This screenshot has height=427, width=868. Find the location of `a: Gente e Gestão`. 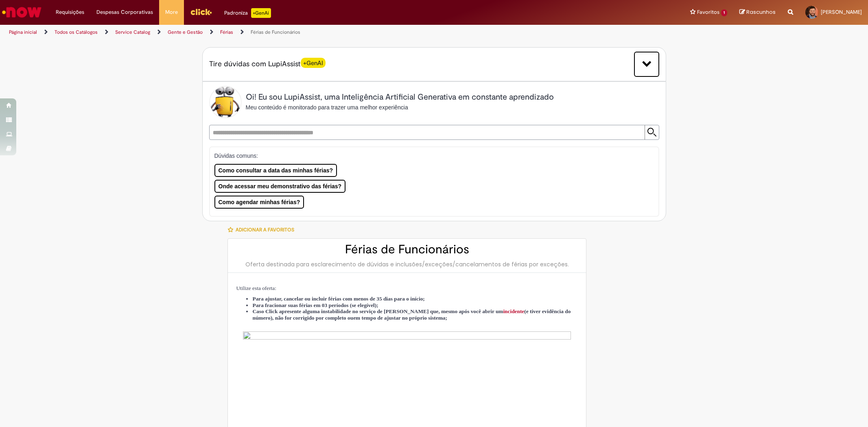

a: Gente e Gestão is located at coordinates (186, 32).